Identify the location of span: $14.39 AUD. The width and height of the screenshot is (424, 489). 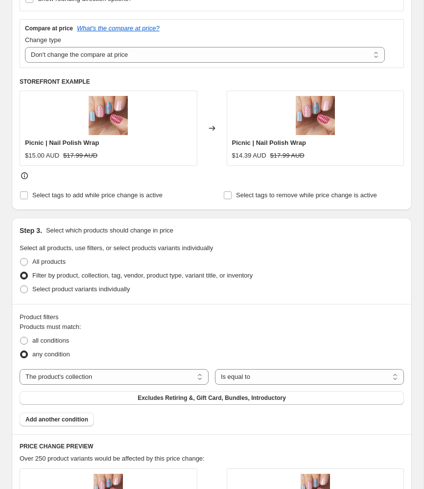
(249, 155).